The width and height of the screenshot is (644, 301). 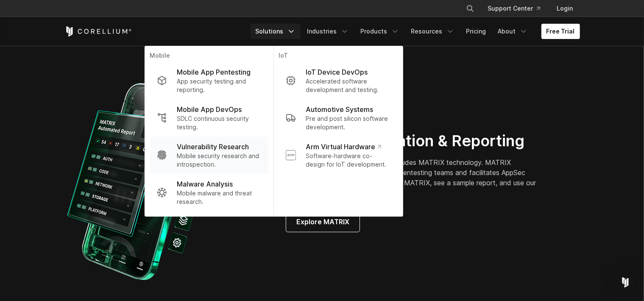 What do you see at coordinates (209, 110) in the screenshot?
I see `p: Mobile App DevOps` at bounding box center [209, 110].